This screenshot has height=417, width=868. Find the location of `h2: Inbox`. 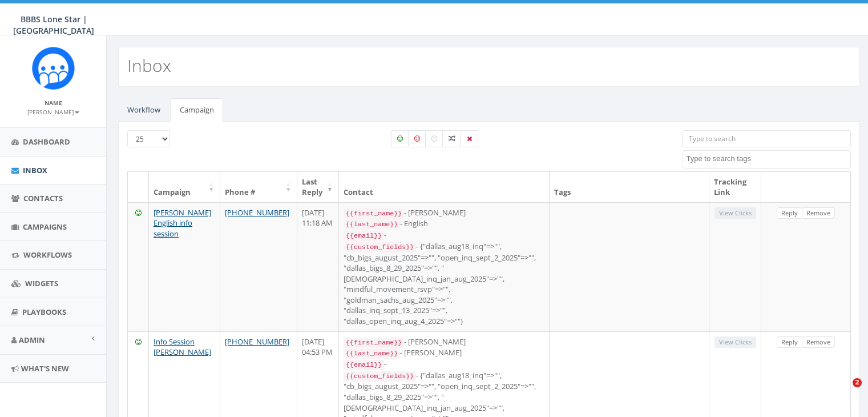

h2: Inbox is located at coordinates (149, 65).